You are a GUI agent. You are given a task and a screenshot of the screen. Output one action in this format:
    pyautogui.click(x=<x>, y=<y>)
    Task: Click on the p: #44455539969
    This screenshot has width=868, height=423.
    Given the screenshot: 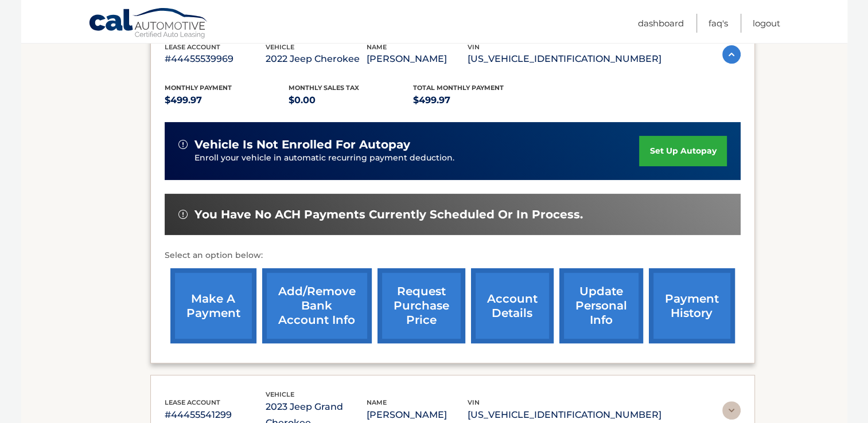 What is the action you would take?
    pyautogui.click(x=215, y=59)
    